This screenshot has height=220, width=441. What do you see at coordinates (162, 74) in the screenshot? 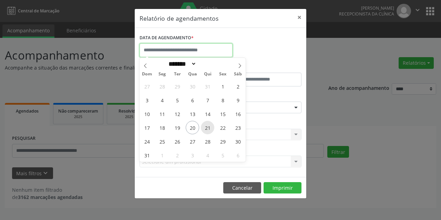
I see `span: Seg` at bounding box center [162, 74].